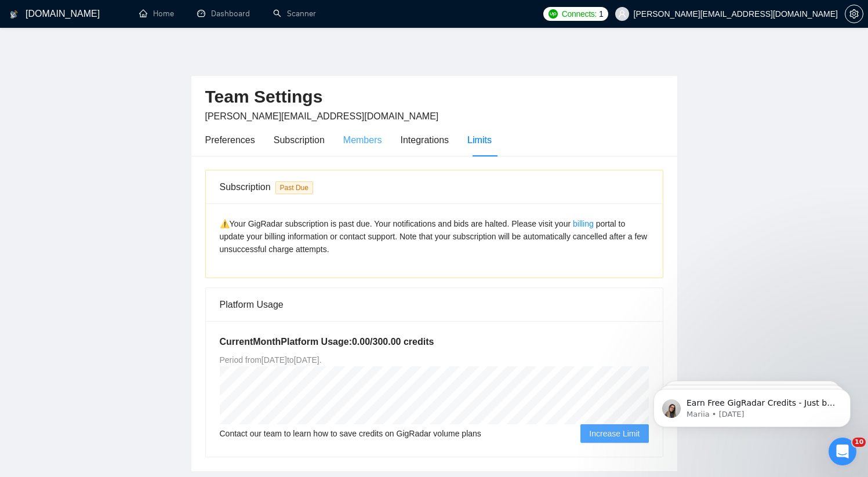 Image resolution: width=868 pixels, height=477 pixels. What do you see at coordinates (434, 97) in the screenshot?
I see `h2: Team Settings` at bounding box center [434, 97].